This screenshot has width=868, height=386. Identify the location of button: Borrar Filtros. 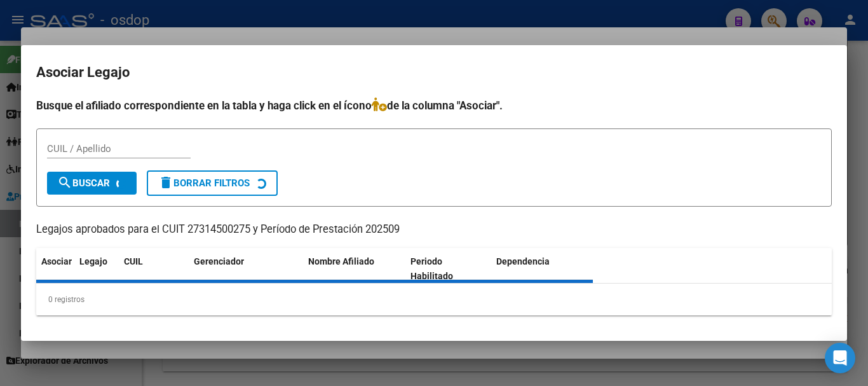
(212, 183).